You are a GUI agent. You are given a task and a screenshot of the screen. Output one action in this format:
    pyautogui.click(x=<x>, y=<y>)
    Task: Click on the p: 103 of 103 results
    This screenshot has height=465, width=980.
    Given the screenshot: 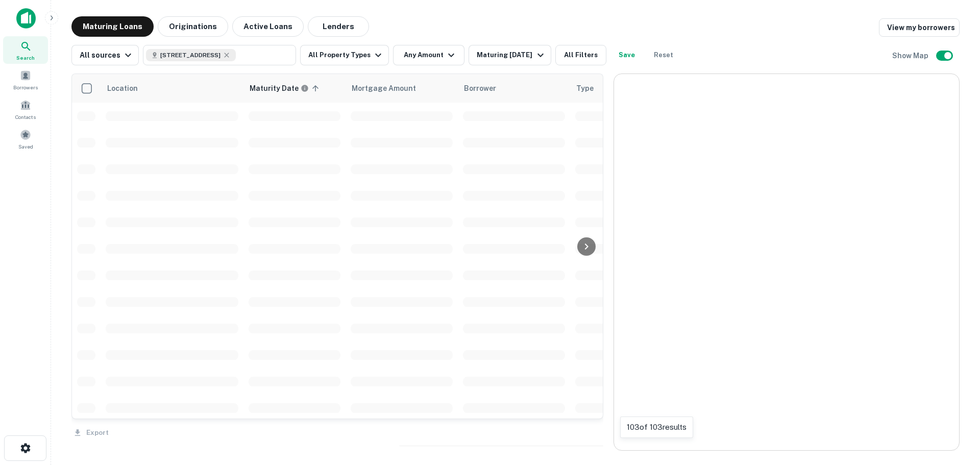 What is the action you would take?
    pyautogui.click(x=657, y=427)
    